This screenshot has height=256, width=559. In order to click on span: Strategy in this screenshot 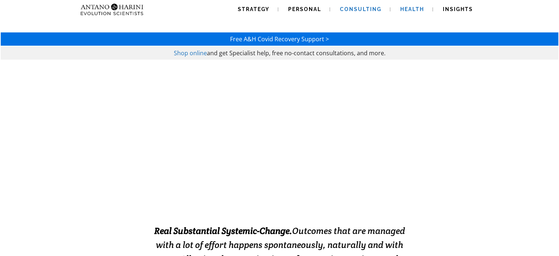, I will do `click(254, 9)`.